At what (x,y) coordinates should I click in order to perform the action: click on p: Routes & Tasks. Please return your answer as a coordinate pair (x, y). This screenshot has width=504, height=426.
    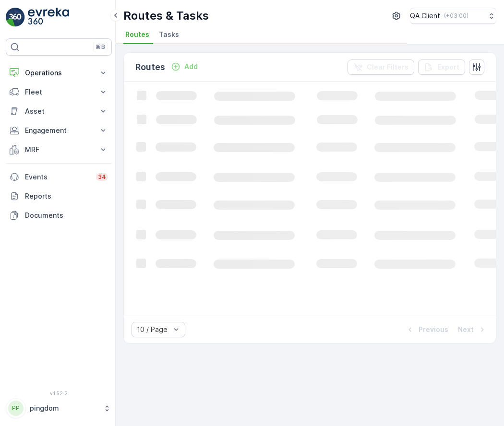
    Looking at the image, I should click on (166, 16).